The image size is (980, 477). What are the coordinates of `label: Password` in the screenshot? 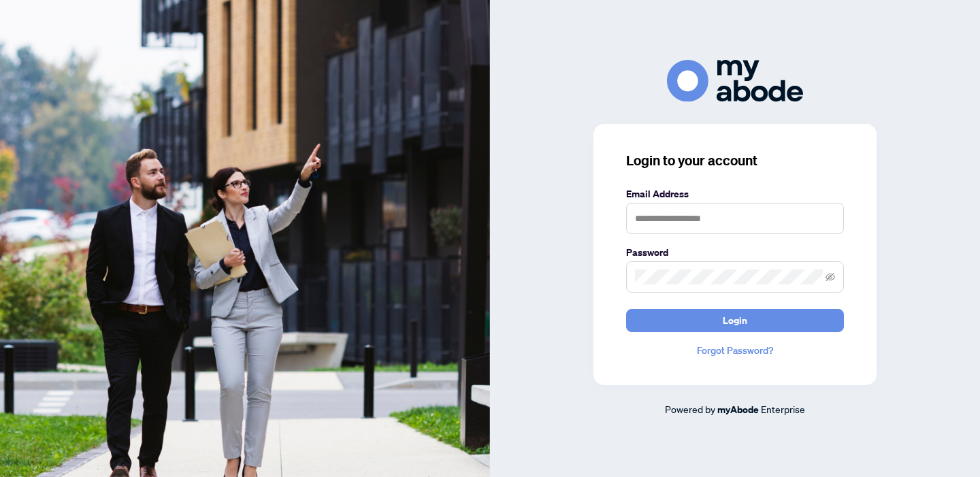 It's located at (735, 253).